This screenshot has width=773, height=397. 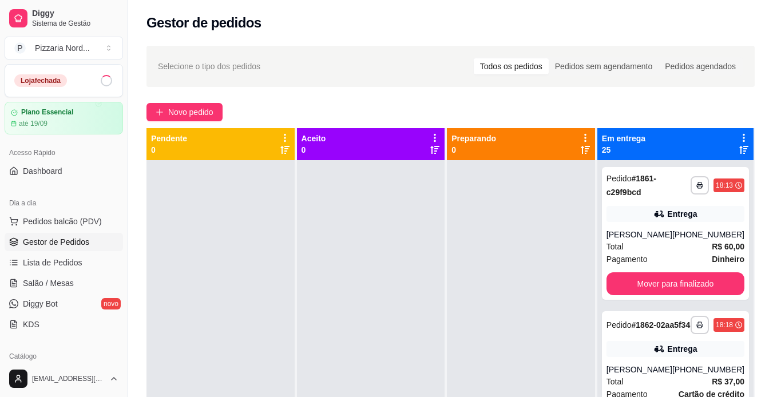 What do you see at coordinates (191, 112) in the screenshot?
I see `span: Novo pedido` at bounding box center [191, 112].